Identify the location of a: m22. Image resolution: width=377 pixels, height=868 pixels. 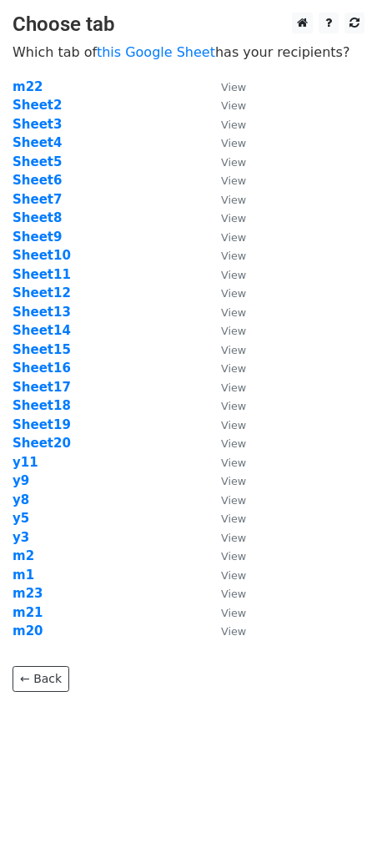
(28, 87).